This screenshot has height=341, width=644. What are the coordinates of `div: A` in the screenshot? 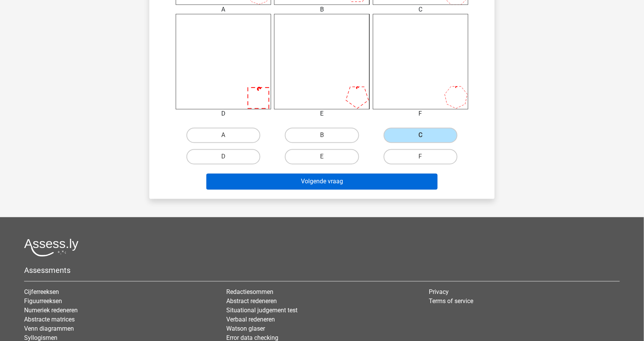 It's located at (223, 10).